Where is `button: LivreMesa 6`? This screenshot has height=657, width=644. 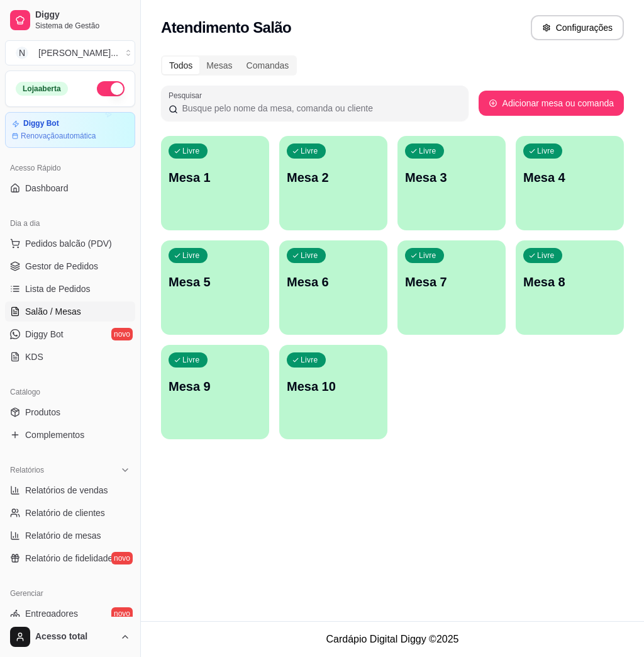 button: LivreMesa 6 is located at coordinates (333, 288).